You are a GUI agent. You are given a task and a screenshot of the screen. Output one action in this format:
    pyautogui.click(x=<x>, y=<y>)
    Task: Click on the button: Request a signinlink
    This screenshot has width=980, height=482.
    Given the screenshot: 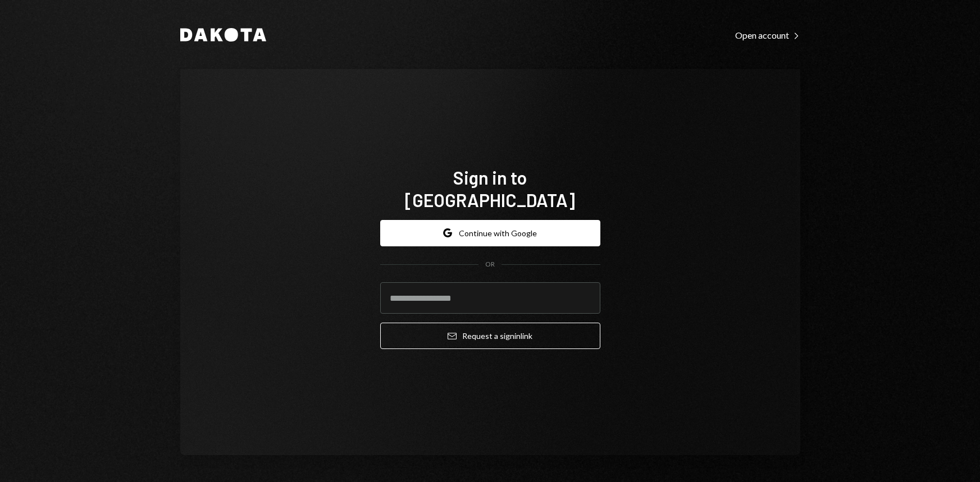 What is the action you would take?
    pyautogui.click(x=490, y=336)
    